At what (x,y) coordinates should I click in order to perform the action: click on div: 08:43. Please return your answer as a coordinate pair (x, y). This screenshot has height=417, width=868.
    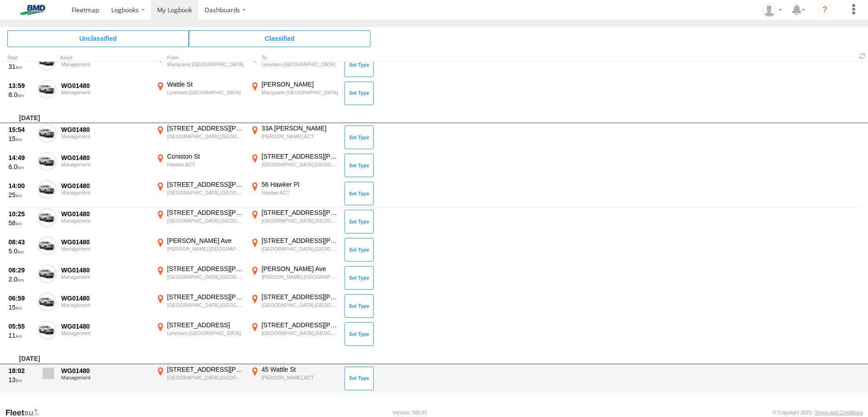
    Looking at the image, I should click on (21, 242).